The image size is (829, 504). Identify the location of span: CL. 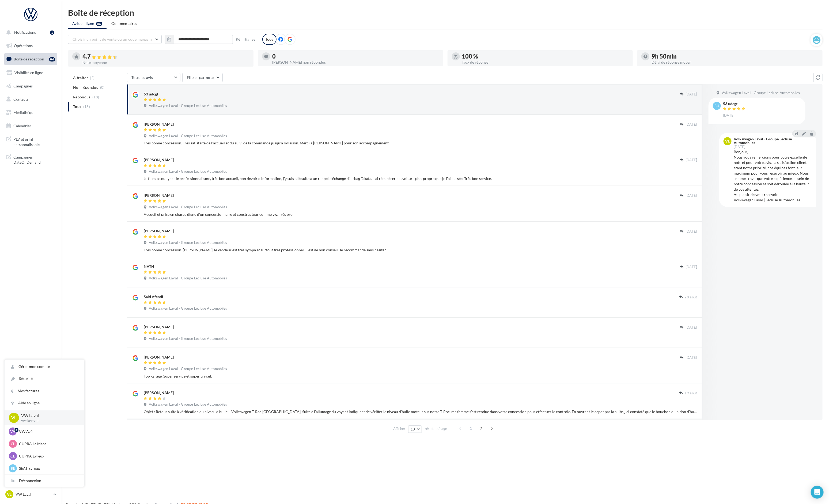
(13, 444).